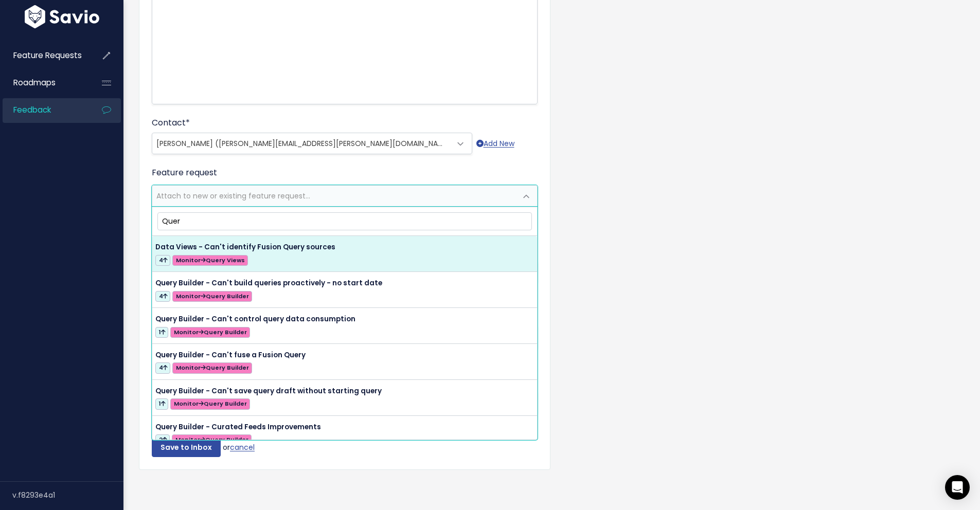 This screenshot has width=980, height=510. What do you see at coordinates (230, 355) in the screenshot?
I see `span: Query Builder - Can't fuse a Fusion Query` at bounding box center [230, 355].